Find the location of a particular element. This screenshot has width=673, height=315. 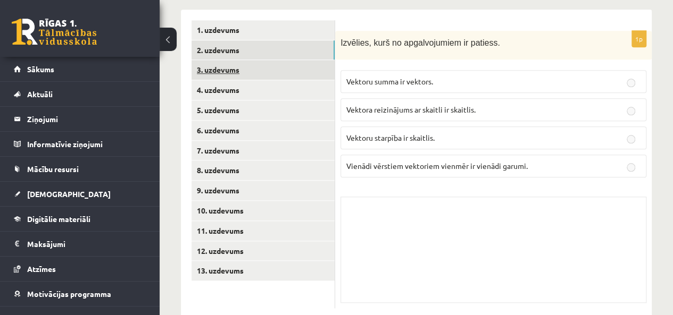

a: Informatīvie ziņojumi is located at coordinates (80, 144).